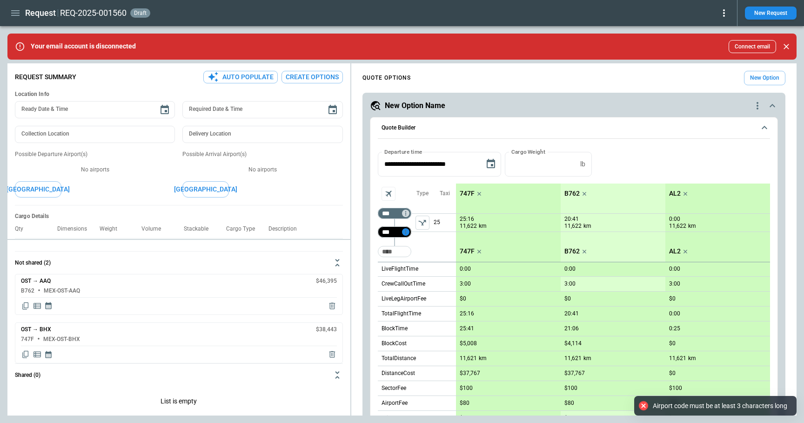 The height and width of the screenshot is (423, 804). I want to click on h6: B762, so click(27, 290).